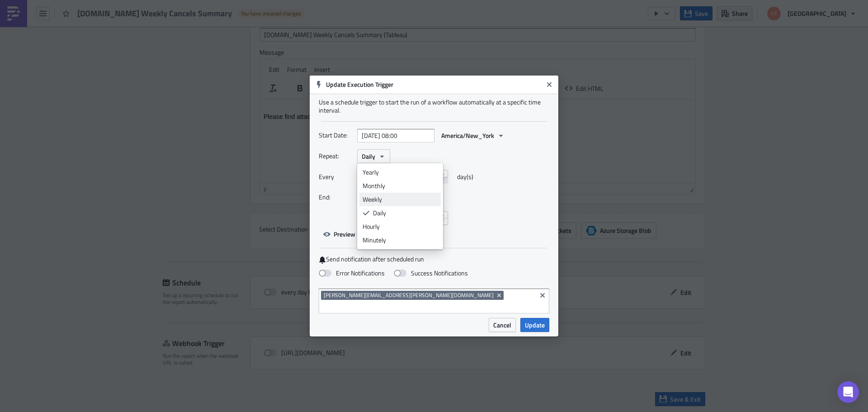 This screenshot has height=412, width=868. What do you see at coordinates (400, 186) in the screenshot?
I see `div: Monthly` at bounding box center [400, 186].